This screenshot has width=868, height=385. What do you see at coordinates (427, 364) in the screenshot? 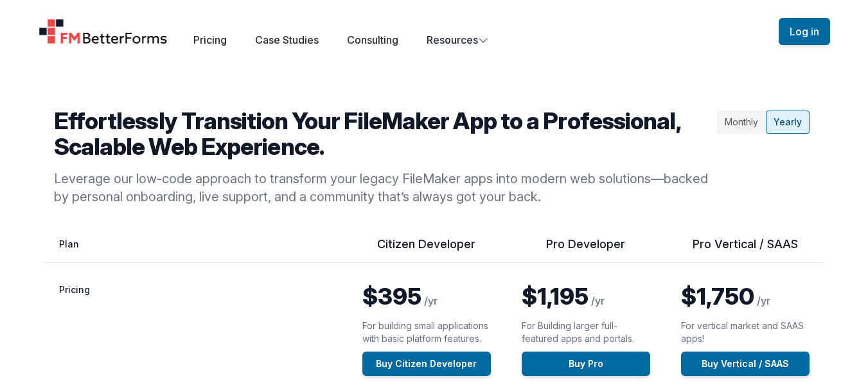
I see `a: Buy Citizen Developer` at bounding box center [427, 364].